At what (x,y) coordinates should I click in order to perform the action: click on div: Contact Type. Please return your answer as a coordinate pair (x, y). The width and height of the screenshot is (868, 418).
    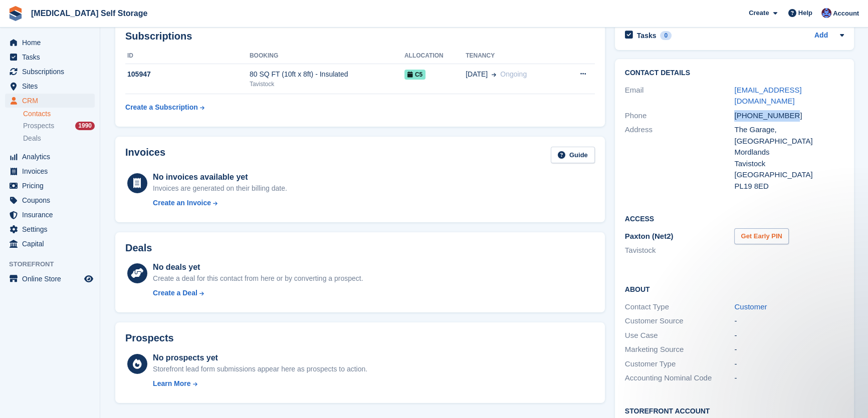
    Looking at the image, I should click on (680, 307).